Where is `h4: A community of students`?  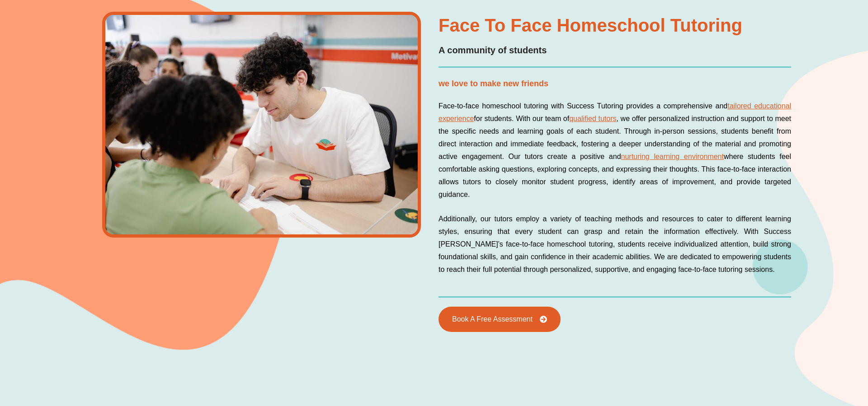
h4: A community of students is located at coordinates (614, 50).